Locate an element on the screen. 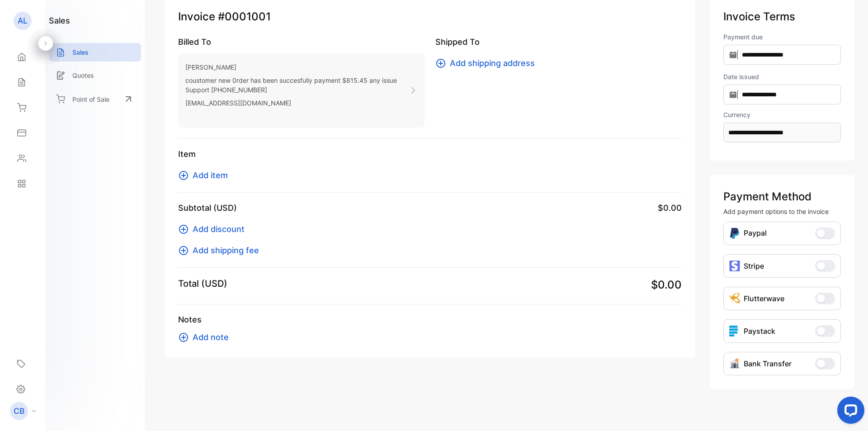 This screenshot has width=868, height=431. button: Add item is located at coordinates (206, 175).